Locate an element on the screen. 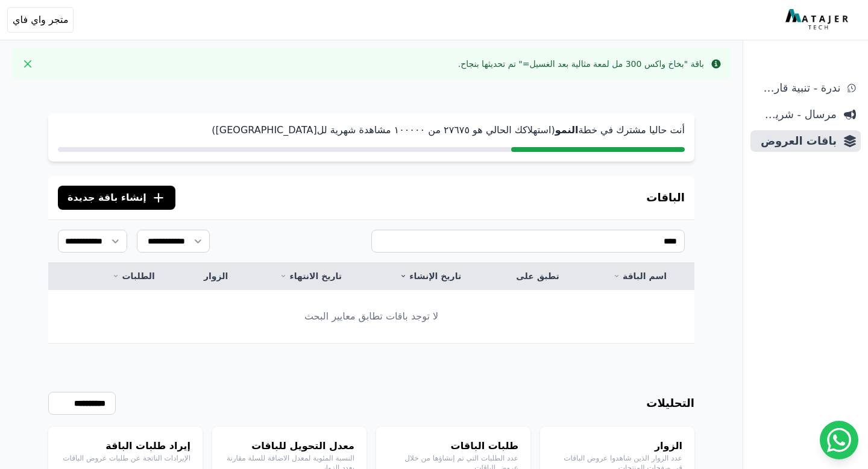  button: إنشاء باقة جديدة is located at coordinates (116, 198).